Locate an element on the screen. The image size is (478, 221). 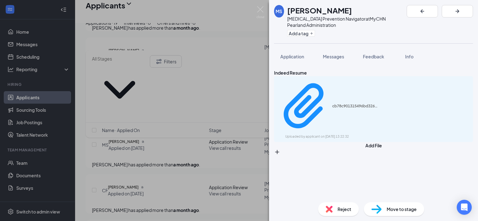
div: MS is located at coordinates (279, 11).